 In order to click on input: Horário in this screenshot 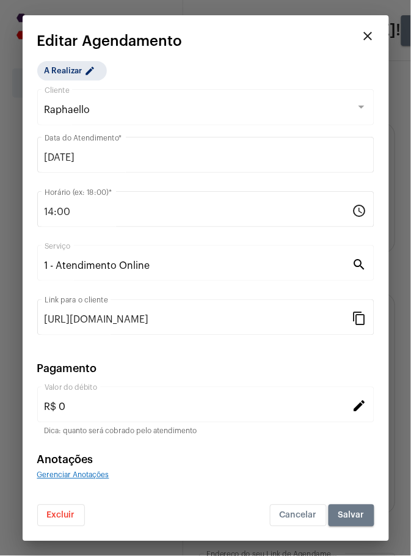, I will do `click(199, 212)`.